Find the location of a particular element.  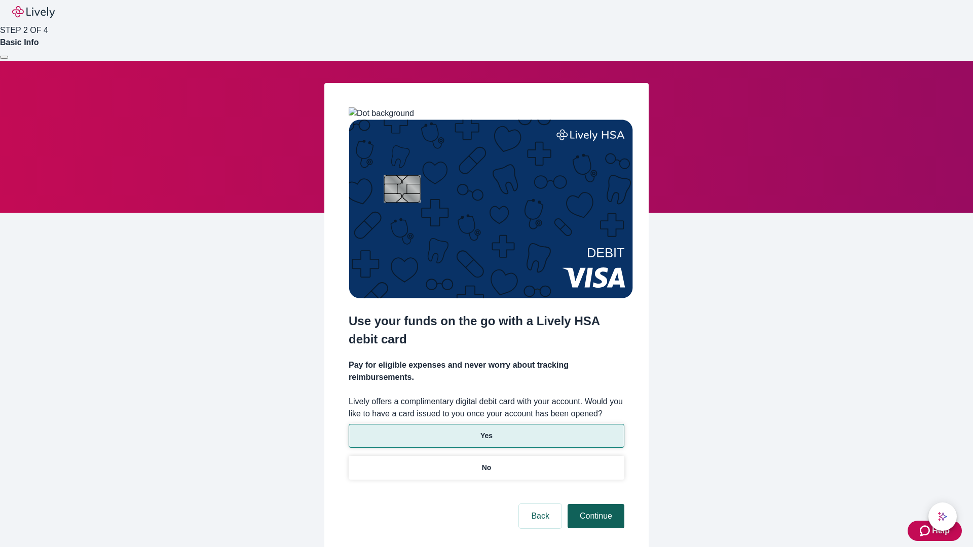

span: Help is located at coordinates (941, 531).